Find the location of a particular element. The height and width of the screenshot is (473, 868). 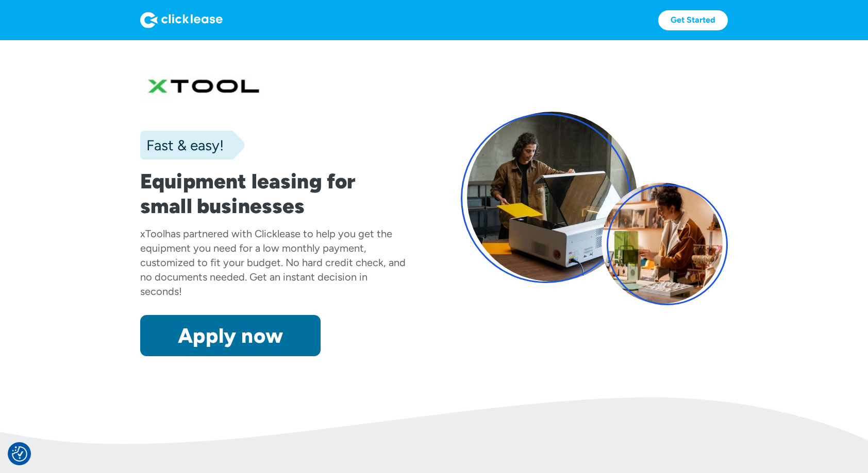

button: Consent Preferences is located at coordinates (20, 454).